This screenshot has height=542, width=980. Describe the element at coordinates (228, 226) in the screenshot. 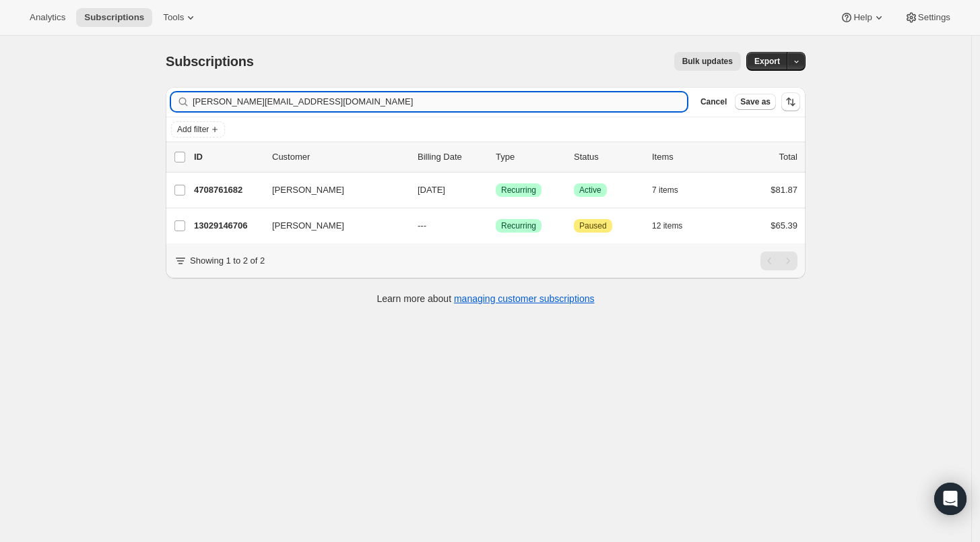

I see `p: 13029146706` at that location.